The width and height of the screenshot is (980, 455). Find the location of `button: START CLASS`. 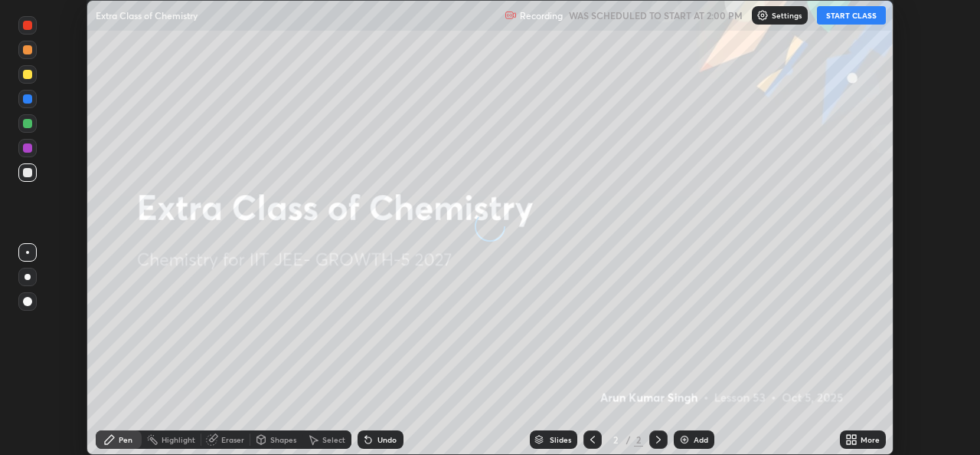

button: START CLASS is located at coordinates (851, 16).